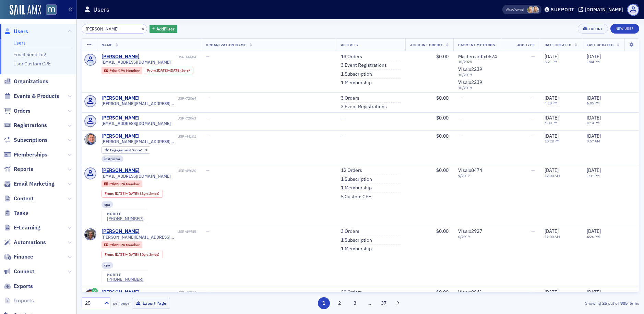  I want to click on button: 3, so click(354, 303).